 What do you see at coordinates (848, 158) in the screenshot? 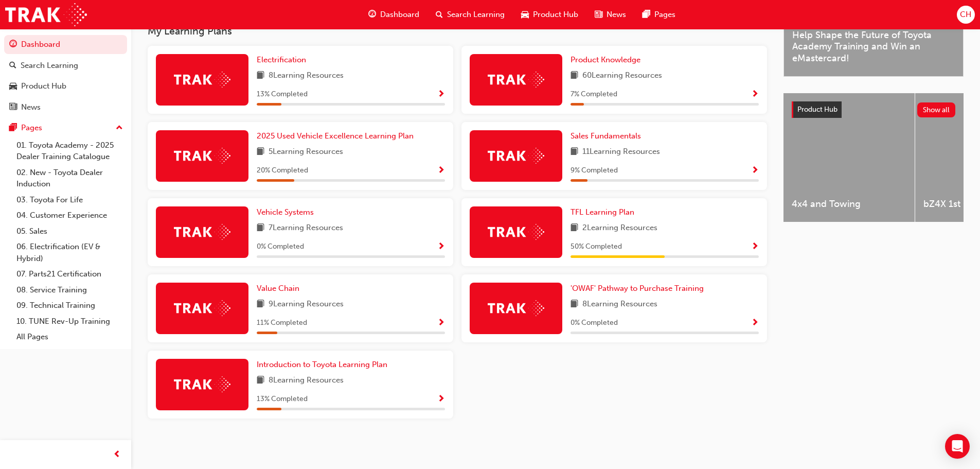
I see `a: 4x4 and Towing` at bounding box center [848, 158].